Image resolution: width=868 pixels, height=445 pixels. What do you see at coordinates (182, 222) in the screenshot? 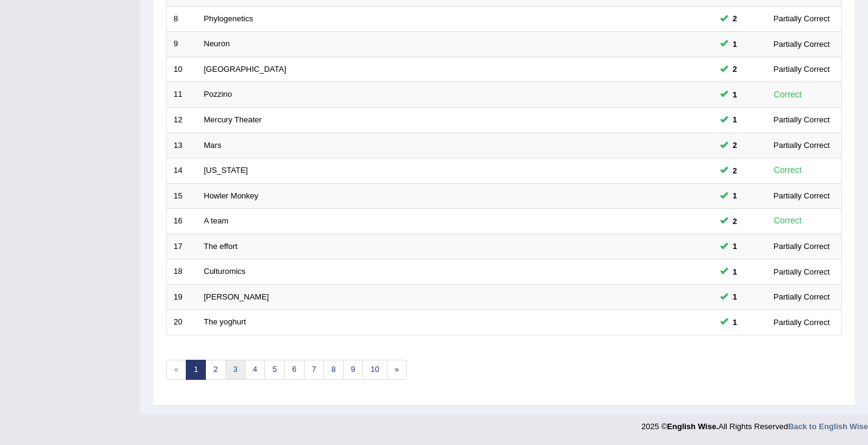
I see `td: 16` at bounding box center [182, 222].